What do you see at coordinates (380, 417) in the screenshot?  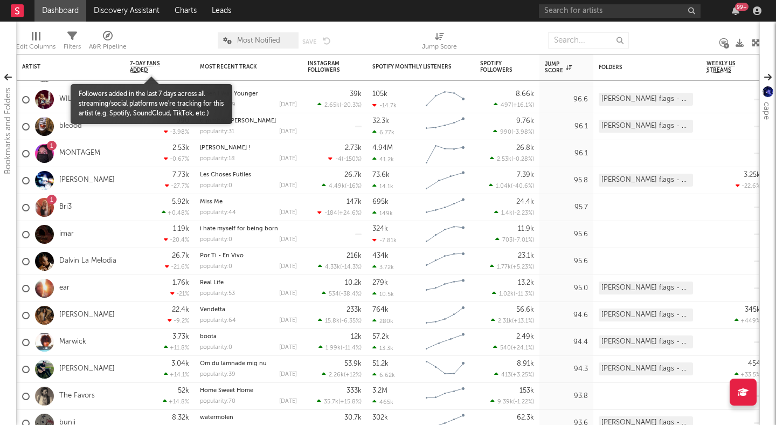 I see `div: 302k` at bounding box center [380, 417].